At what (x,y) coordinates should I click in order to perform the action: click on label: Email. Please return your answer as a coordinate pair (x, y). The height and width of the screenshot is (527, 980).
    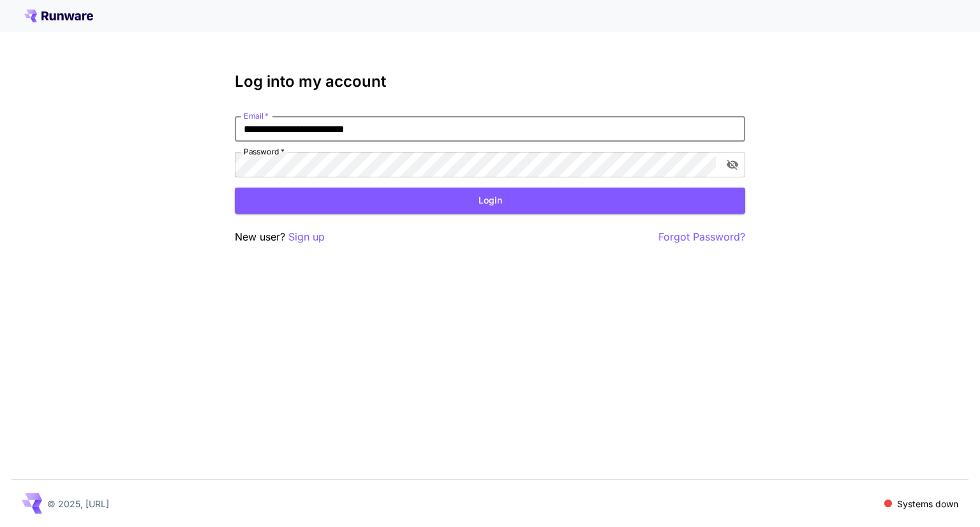
    Looking at the image, I should click on (256, 116).